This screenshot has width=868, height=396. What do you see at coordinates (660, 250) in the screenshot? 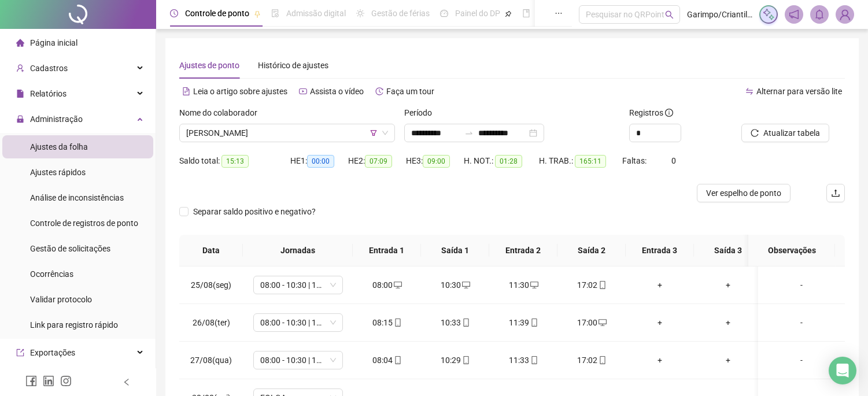
I see `th: Entrada 3` at bounding box center [660, 250].